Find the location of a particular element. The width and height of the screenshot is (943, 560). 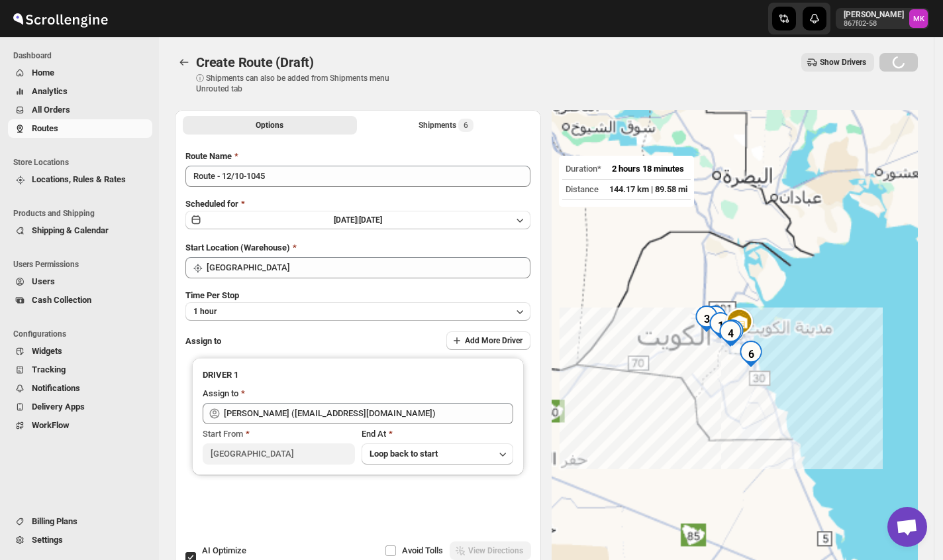

span: AI Optimize is located at coordinates (224, 550).